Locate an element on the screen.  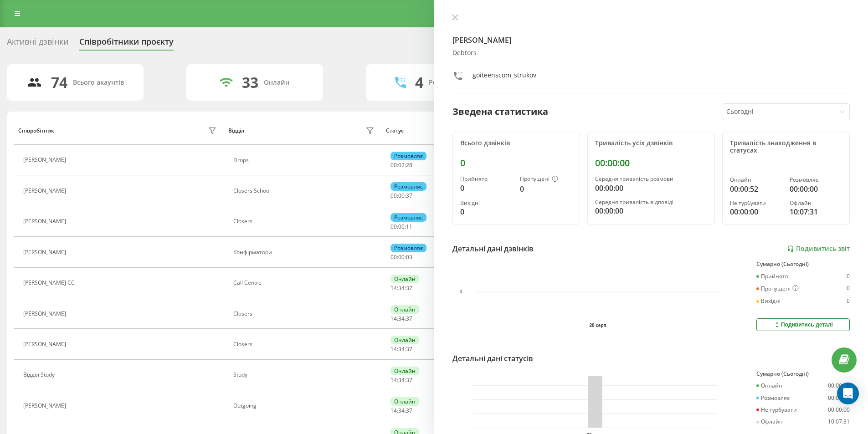
div: Тривалість знаходження в статусах is located at coordinates (787, 147).